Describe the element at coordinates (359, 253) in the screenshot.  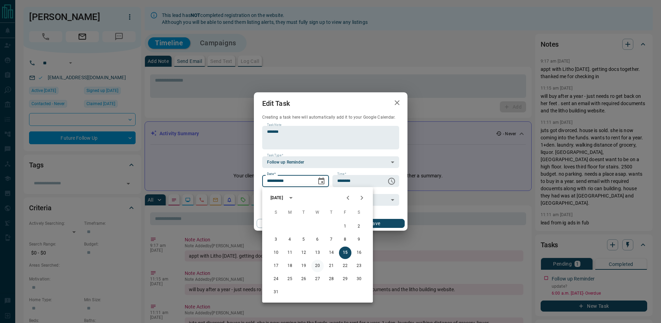
I see `button: 16` at that location.